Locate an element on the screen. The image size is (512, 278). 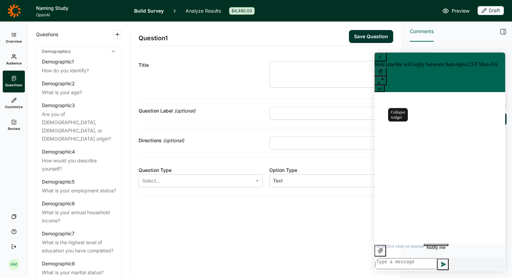
button: Notify me is located at coordinates (68, 199).